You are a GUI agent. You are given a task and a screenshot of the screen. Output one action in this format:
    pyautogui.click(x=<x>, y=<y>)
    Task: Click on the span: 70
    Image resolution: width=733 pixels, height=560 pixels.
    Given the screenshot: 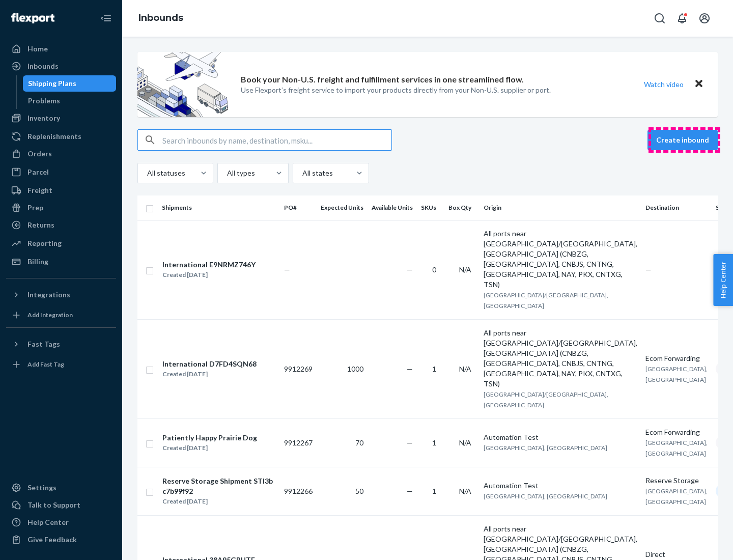 What is the action you would take?
    pyautogui.click(x=359, y=443)
    